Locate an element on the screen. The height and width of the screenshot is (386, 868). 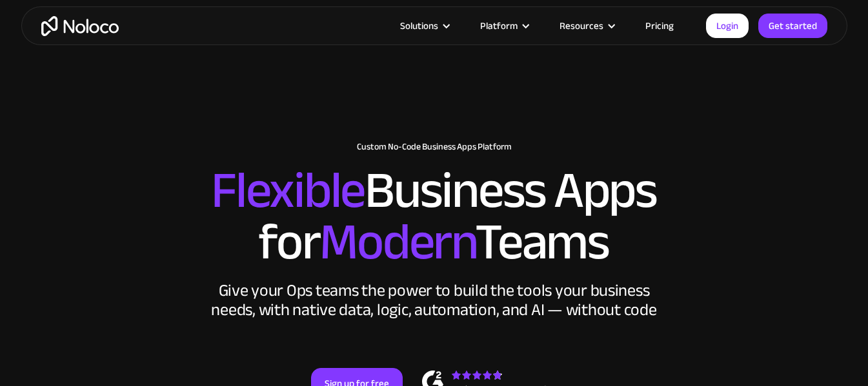
a: Get started is located at coordinates (792, 26).